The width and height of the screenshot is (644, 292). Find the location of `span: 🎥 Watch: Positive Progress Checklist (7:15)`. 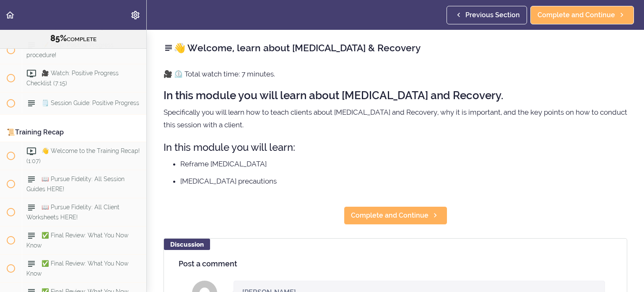

span: 🎥 Watch: Positive Progress Checklist (7:15) is located at coordinates (72, 77).